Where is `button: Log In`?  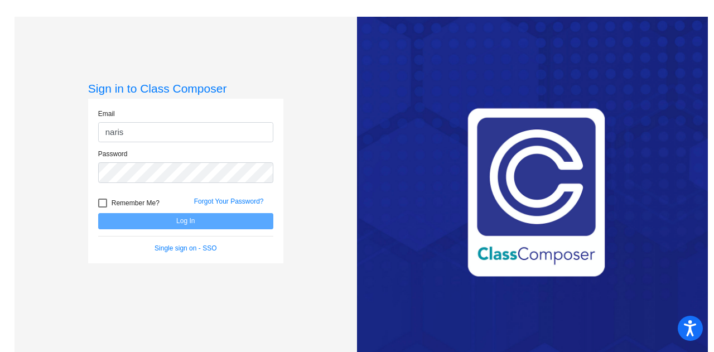 button: Log In is located at coordinates (186, 221).